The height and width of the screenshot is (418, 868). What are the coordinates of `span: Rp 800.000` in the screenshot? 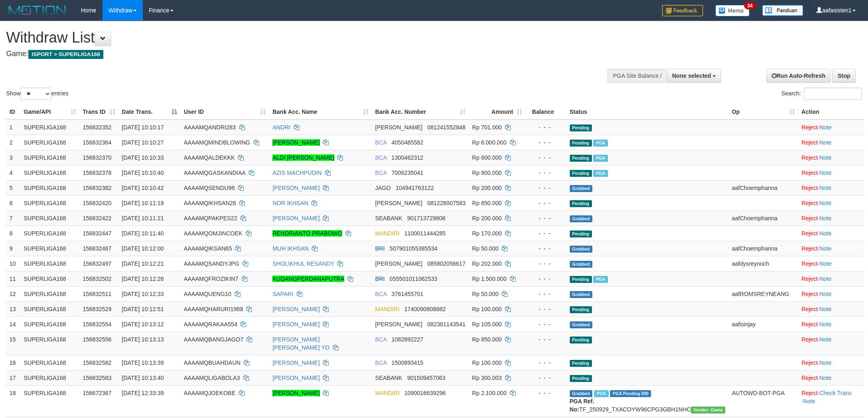 It's located at (487, 173).